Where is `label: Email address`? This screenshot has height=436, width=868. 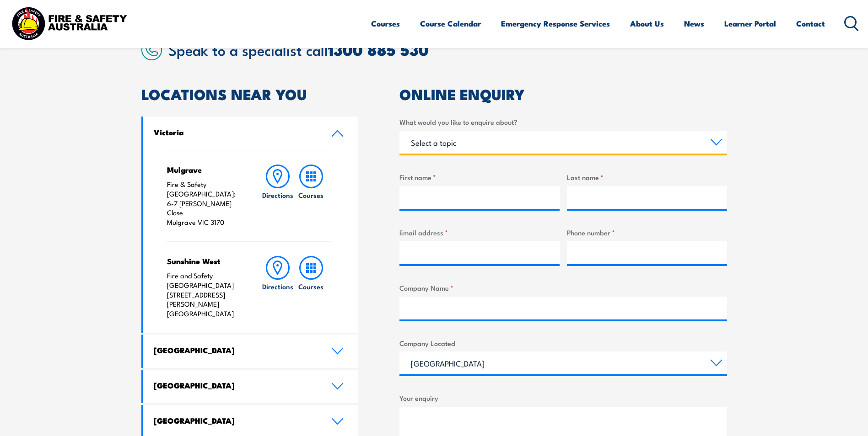 label: Email address is located at coordinates (480, 232).